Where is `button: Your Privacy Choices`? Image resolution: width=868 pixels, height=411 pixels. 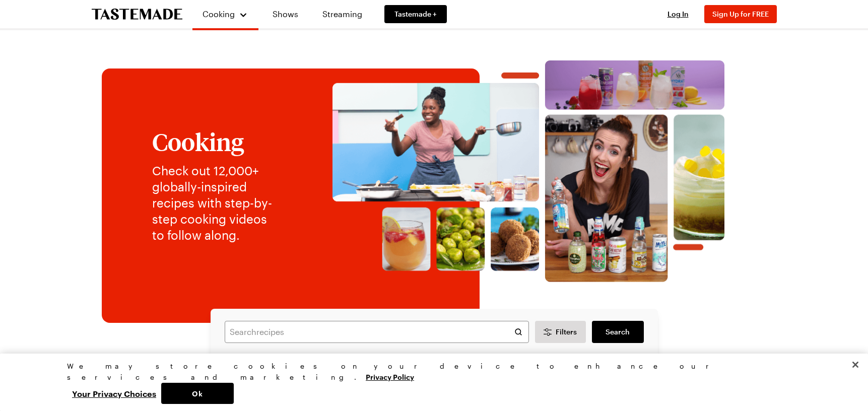
button: Your Privacy Choices is located at coordinates (114, 394).